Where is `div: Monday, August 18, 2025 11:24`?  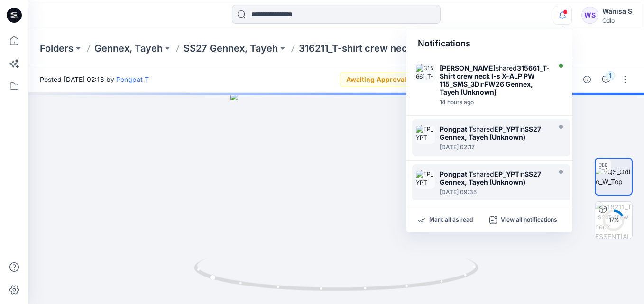 div: Monday, August 18, 2025 11:24 is located at coordinates (494, 102).